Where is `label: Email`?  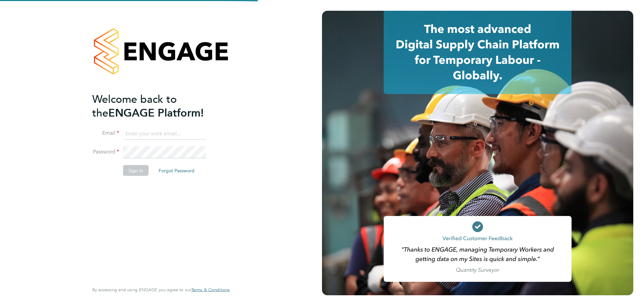 label: Email is located at coordinates (105, 133).